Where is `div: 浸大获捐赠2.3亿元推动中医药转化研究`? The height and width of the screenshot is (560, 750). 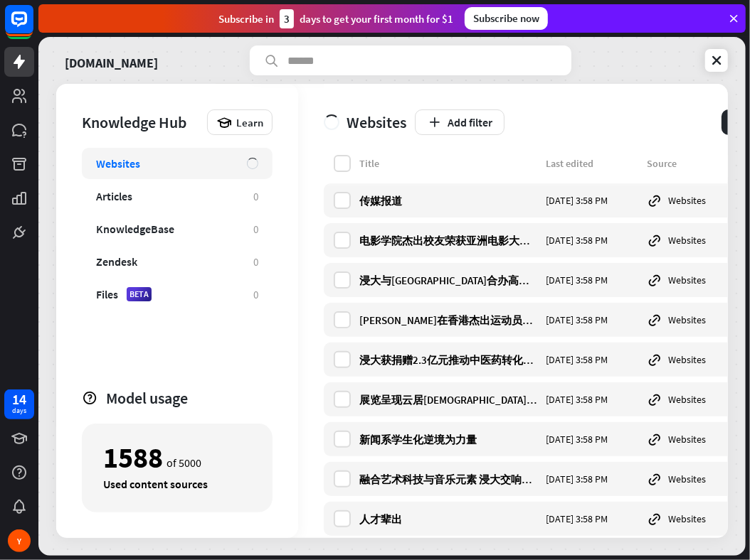
div: 浸大获捐赠2.3亿元推动中医药转化研究 is located at coordinates (448, 360).